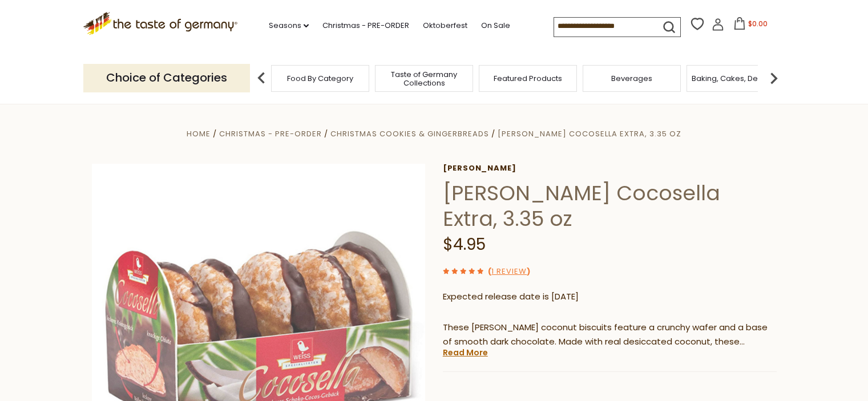 Image resolution: width=868 pixels, height=401 pixels. I want to click on span: Food By Category, so click(320, 79).